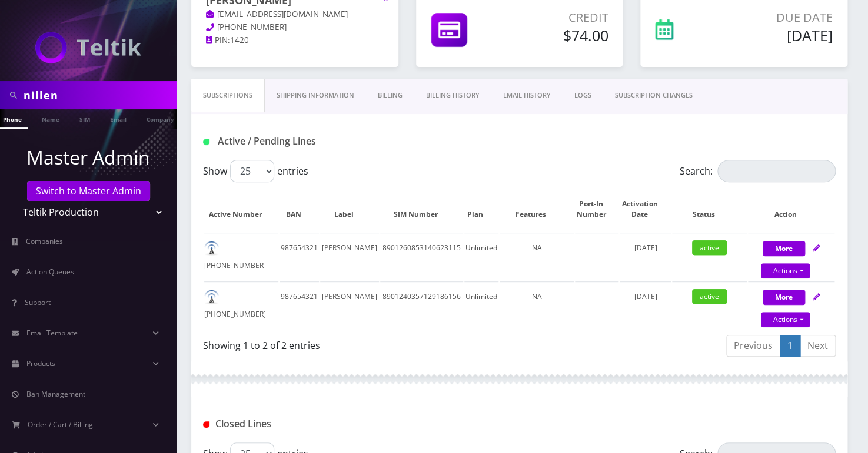  Describe the element at coordinates (218, 41) in the screenshot. I see `a: PIN:` at that location.